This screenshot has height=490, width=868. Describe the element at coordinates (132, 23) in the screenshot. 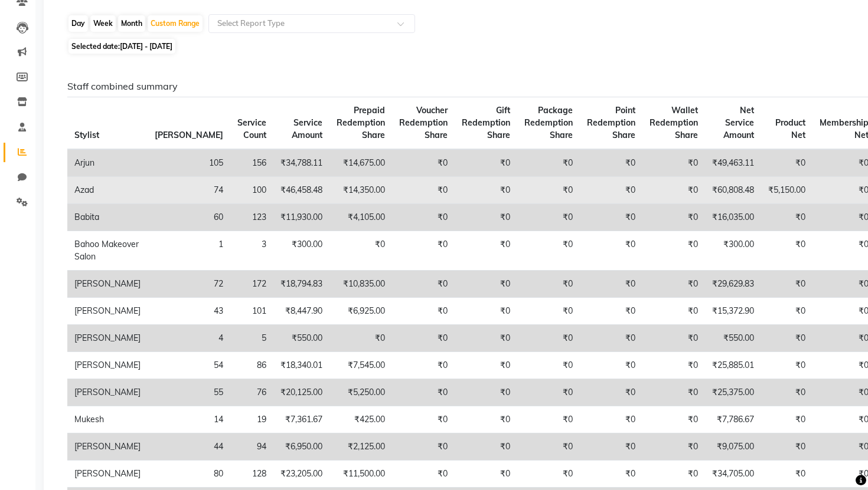

I see `div: Month` at that location.